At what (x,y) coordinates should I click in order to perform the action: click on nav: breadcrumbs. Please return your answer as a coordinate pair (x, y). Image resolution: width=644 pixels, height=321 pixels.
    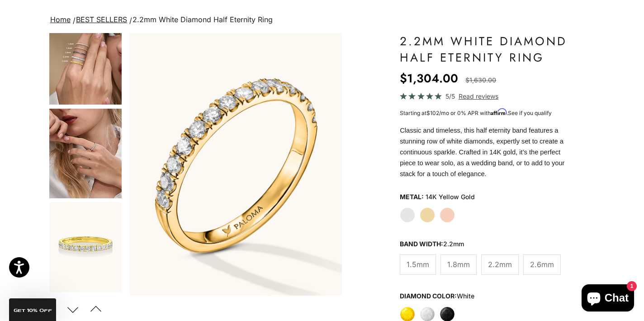
    Looking at the image, I should click on (322, 20).